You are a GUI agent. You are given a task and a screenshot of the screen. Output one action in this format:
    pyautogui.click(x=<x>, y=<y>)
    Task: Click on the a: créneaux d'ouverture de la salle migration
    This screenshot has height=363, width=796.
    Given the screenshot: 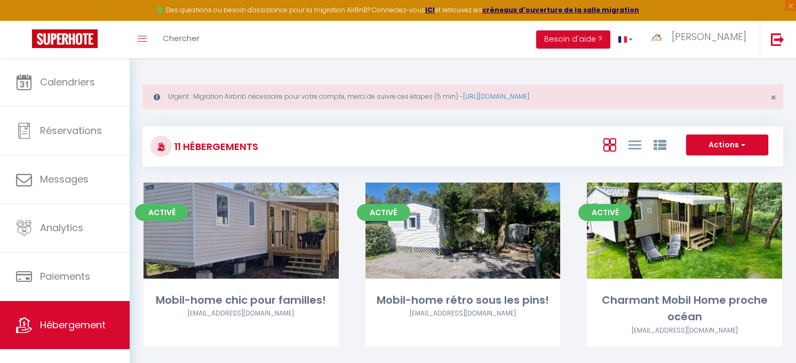 What is the action you would take?
    pyautogui.click(x=561, y=10)
    